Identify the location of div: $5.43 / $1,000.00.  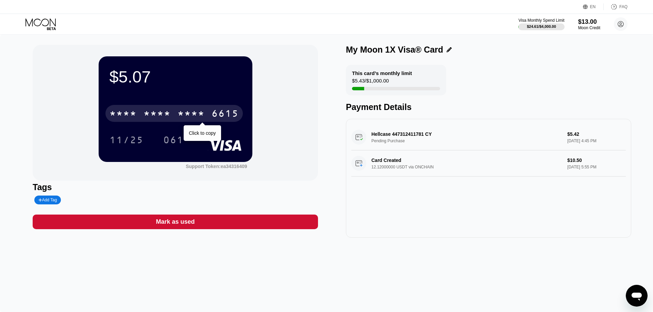
(370, 82).